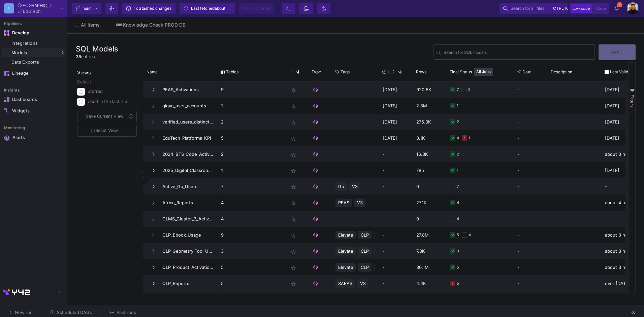 This screenshot has width=644, height=317. What do you see at coordinates (429, 138) in the screenshot?
I see `div: 3.1K` at bounding box center [429, 138].